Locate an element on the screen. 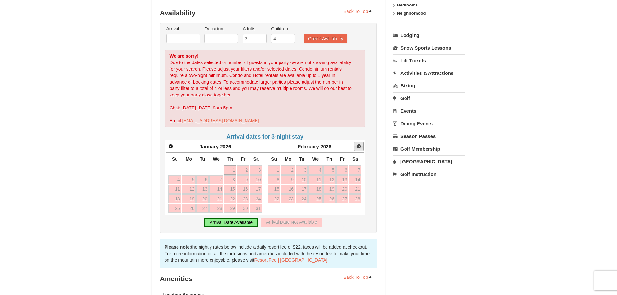  a: 15 is located at coordinates (230, 189).